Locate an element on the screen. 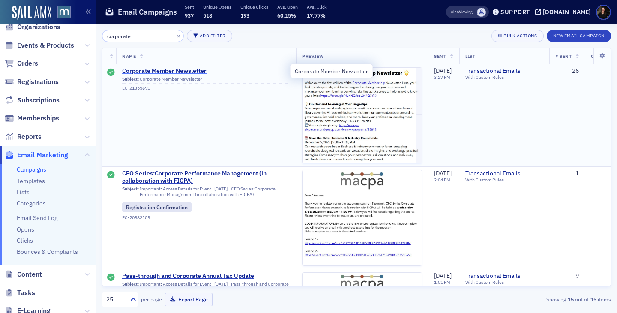 Image resolution: width=617 pixels, height=313 pixels. p: Sent is located at coordinates (189, 7).